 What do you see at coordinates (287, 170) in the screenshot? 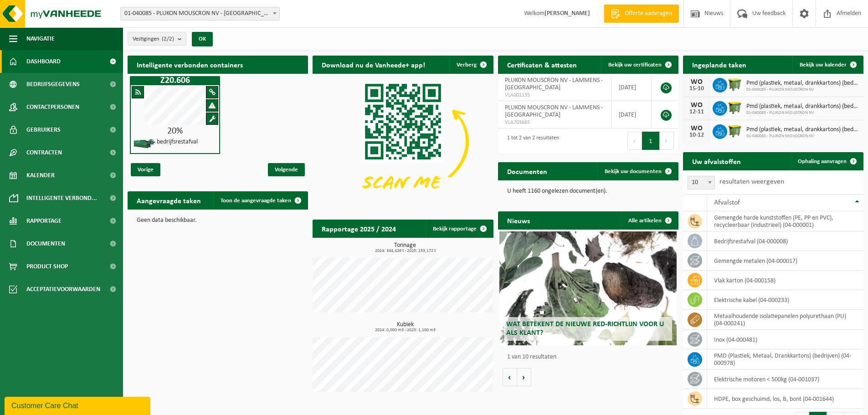
I see `span: Volgende` at bounding box center [287, 170].